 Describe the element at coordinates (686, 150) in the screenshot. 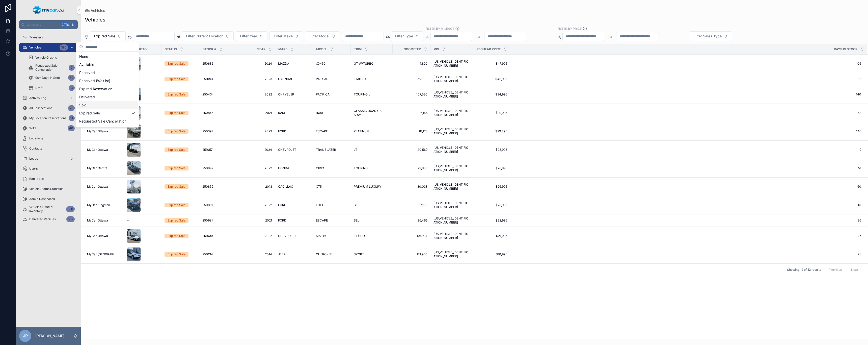

I see `a: 19` at that location.